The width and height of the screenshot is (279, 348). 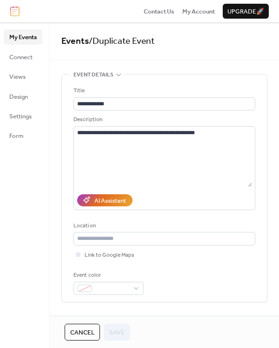 I want to click on button: Upgrade🚀, so click(x=246, y=11).